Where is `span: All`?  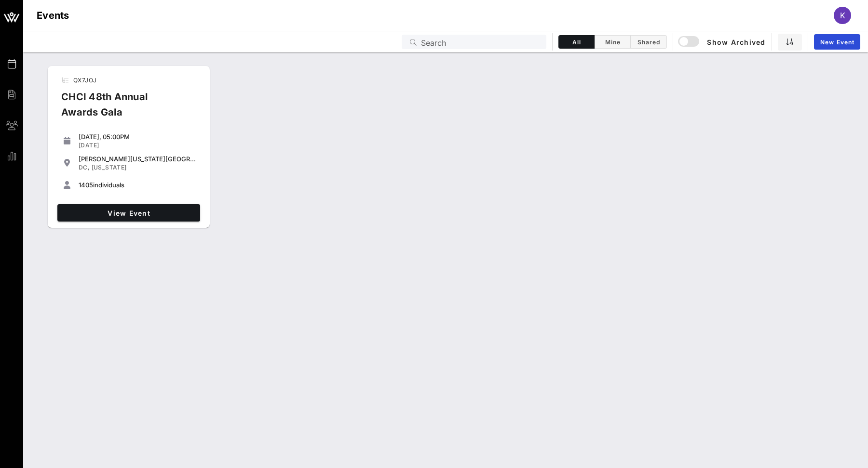
span: All is located at coordinates (576, 42).